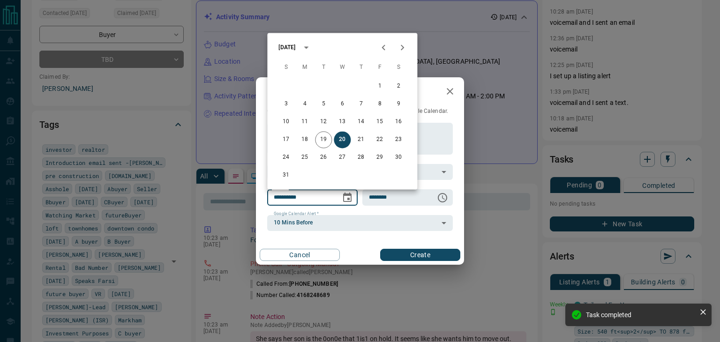  Describe the element at coordinates (286, 157) in the screenshot. I see `button: 24` at that location.